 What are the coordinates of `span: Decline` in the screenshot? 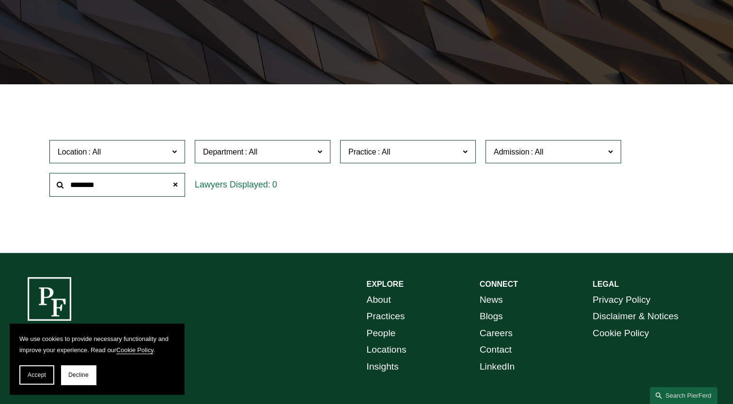 It's located at (78, 375).